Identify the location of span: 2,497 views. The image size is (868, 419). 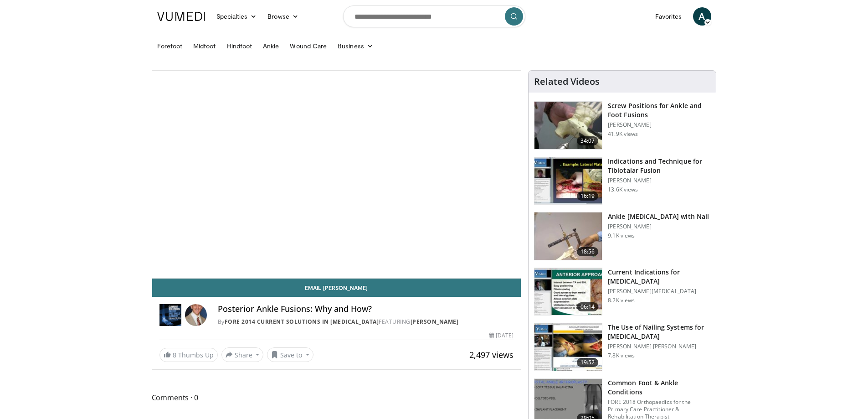
(491, 355).